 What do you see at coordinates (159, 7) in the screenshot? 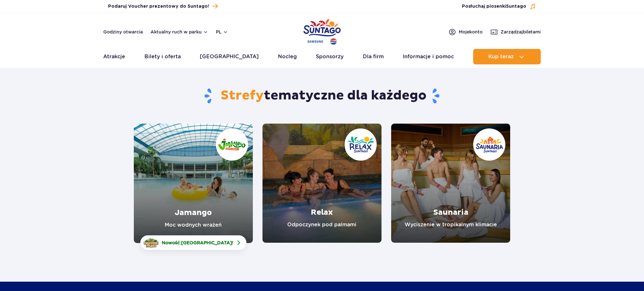
I see `span: Podaruj Voucher prezentowy do Suntago!` at bounding box center [159, 7].